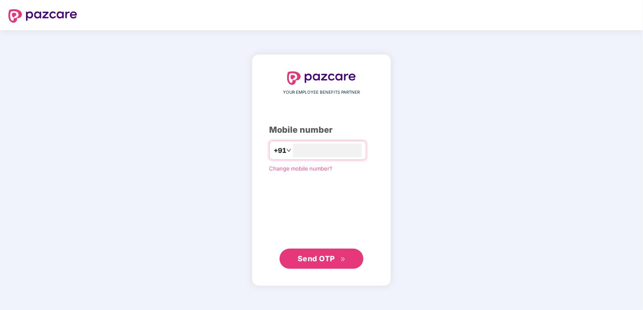 This screenshot has height=310, width=643. What do you see at coordinates (301, 168) in the screenshot?
I see `a: Change mobile number?` at bounding box center [301, 168].